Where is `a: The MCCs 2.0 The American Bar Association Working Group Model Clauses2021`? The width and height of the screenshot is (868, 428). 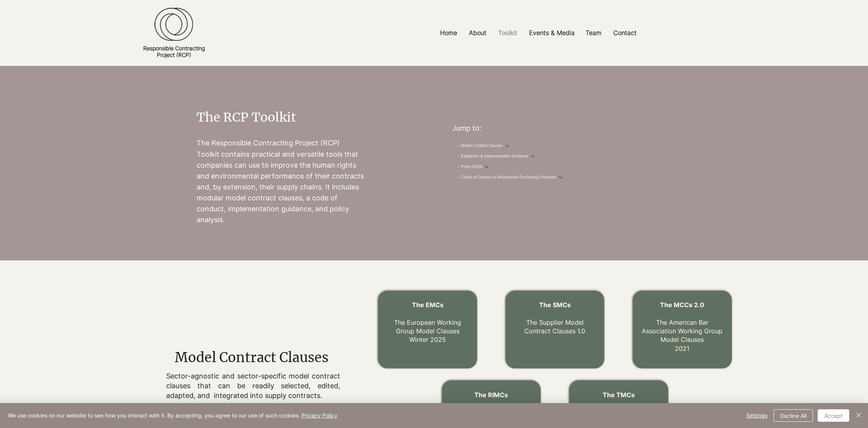 a: The MCCs 2.0 The American Bar Association Working Group Model Clauses2021 is located at coordinates (682, 327).